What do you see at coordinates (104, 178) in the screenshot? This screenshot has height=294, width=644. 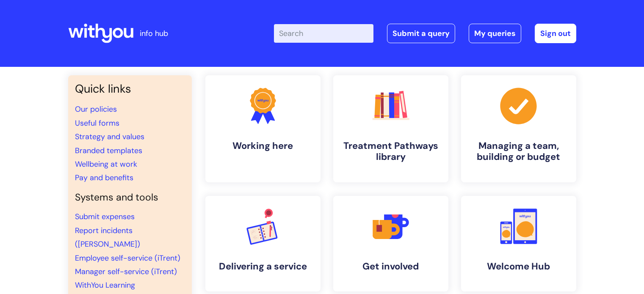 I see `a: Pay and benefits` at bounding box center [104, 178].